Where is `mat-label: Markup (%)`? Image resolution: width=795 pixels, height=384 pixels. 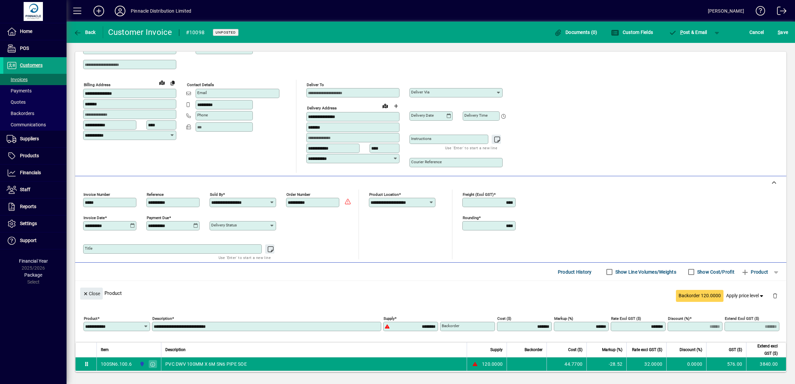
mat-label: Markup (%) is located at coordinates (563, 319).